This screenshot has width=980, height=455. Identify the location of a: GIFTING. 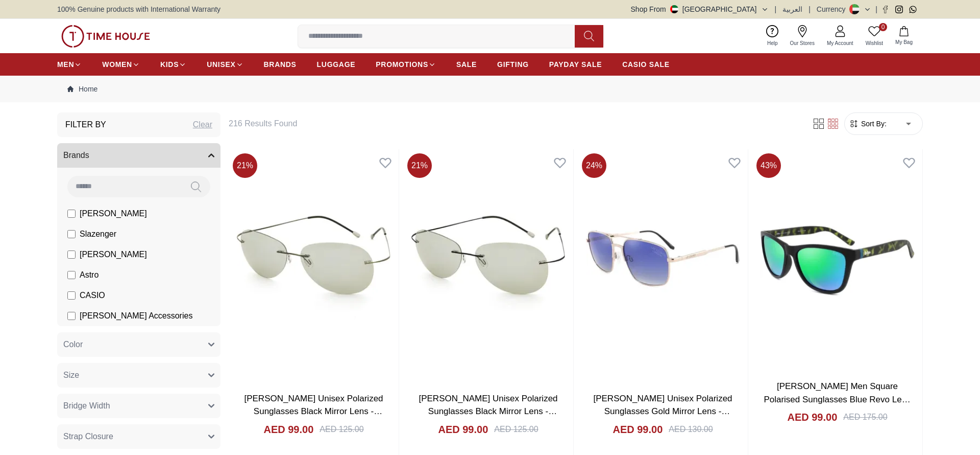
(513, 65).